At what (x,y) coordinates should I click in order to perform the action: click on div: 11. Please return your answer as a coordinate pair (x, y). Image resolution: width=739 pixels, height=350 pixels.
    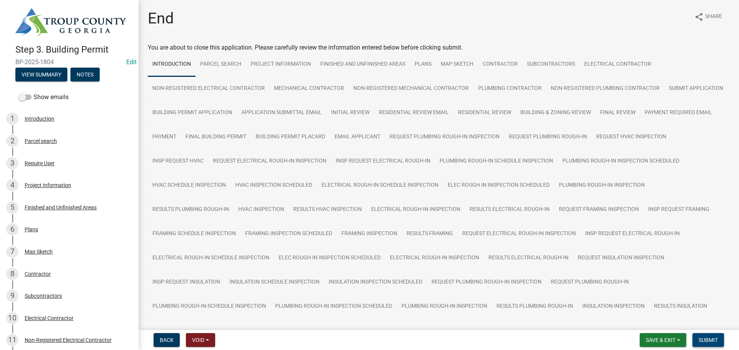
    Looking at the image, I should click on (12, 340).